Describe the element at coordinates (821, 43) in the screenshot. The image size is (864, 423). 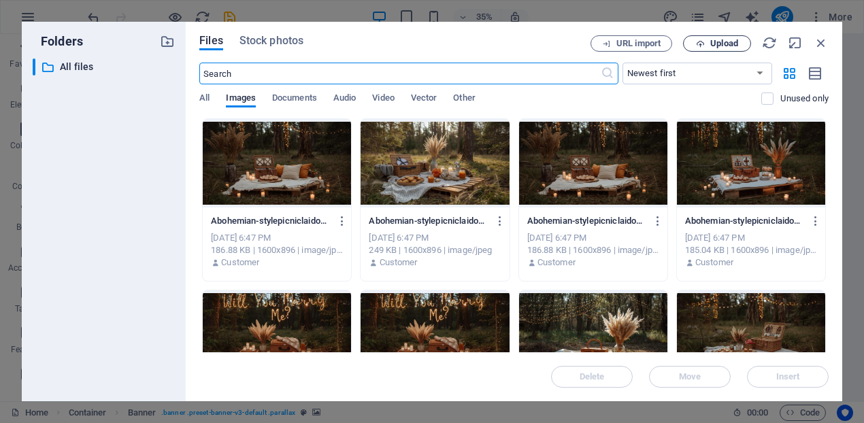
I see `i: Close` at that location.